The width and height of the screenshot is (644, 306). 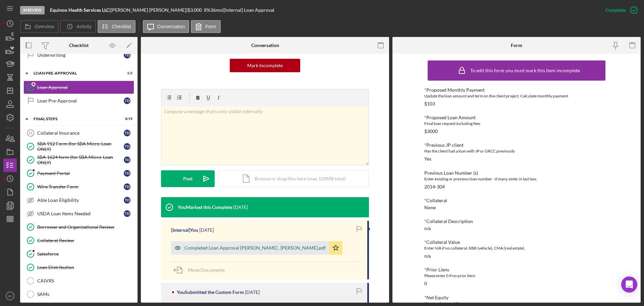 What do you see at coordinates (428, 159) in the screenshot?
I see `div: Yes` at bounding box center [428, 159].